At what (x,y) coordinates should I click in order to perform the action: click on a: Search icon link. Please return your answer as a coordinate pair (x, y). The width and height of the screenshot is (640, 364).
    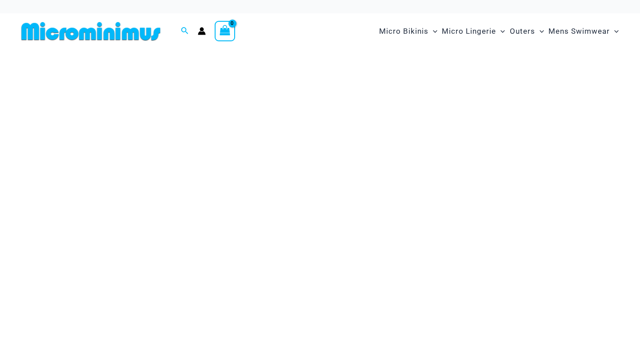
    Looking at the image, I should click on (185, 31).